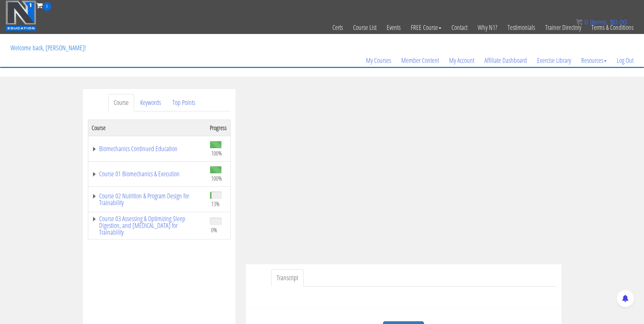 This screenshot has height=324, width=644. Describe the element at coordinates (147, 149) in the screenshot. I see `a: Biomechanics Continued Education` at that location.